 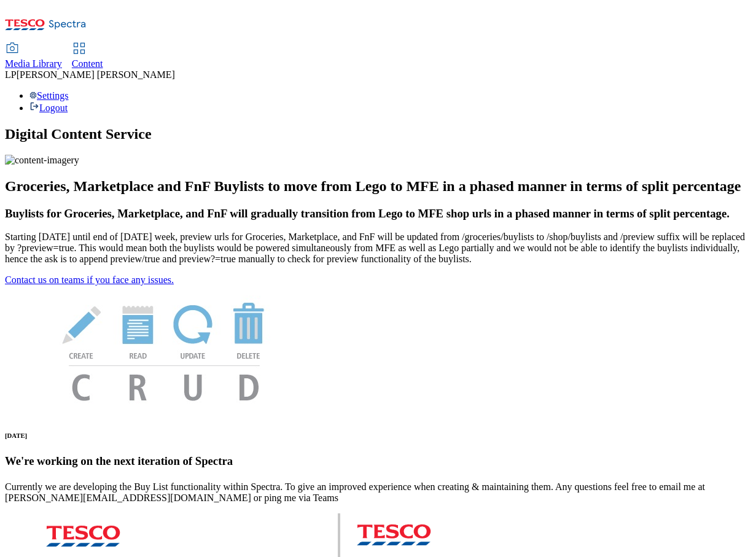 I want to click on h2: Groceries, Marketplace and FnF Buylists to move from Lego to MFE in a phased manner in terms of s..., so click(x=378, y=186).